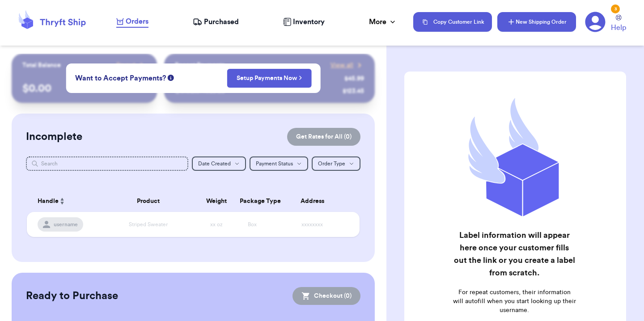  Describe the element at coordinates (274, 164) in the screenshot. I see `span: Payment Status` at that location.